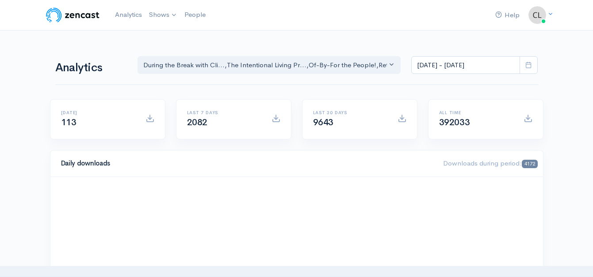 The height and width of the screenshot is (277, 593). Describe the element at coordinates (73, 15) in the screenshot. I see `img: ZenCast Logo` at that location.